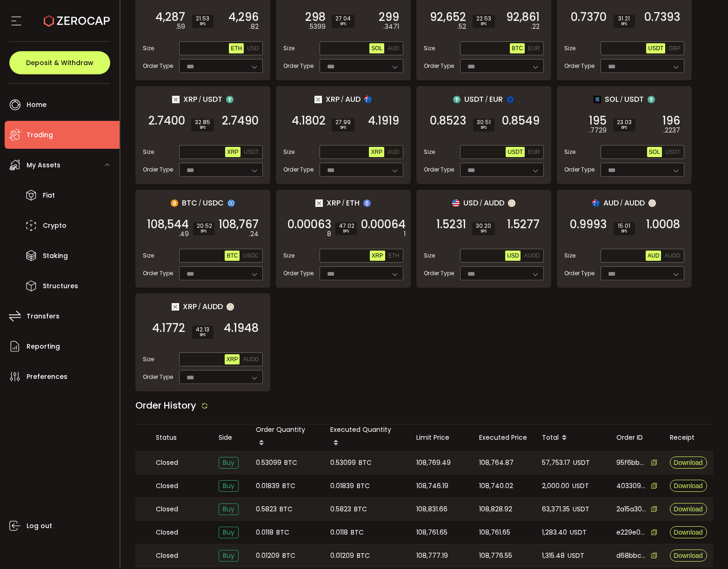 Image resolution: width=728 pixels, height=569 pixels. Describe the element at coordinates (231, 203) in the screenshot. I see `img: usdc_portfolio.svg` at that location.